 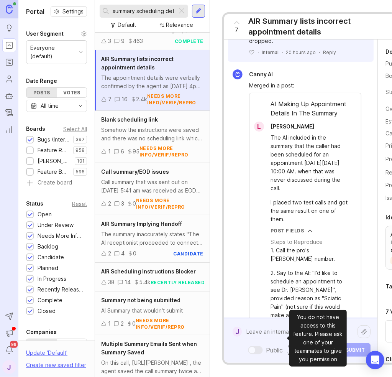 I want to click on div: J, so click(x=237, y=332).